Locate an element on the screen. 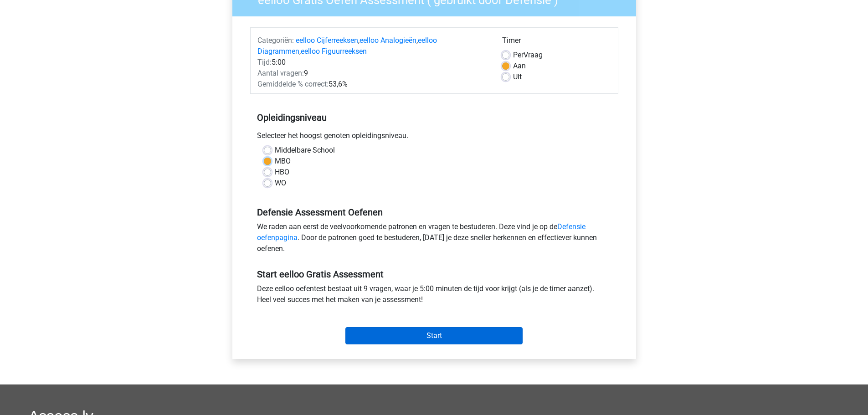 The width and height of the screenshot is (868, 415). a: eelloo Cijferreeksen is located at coordinates (327, 40).